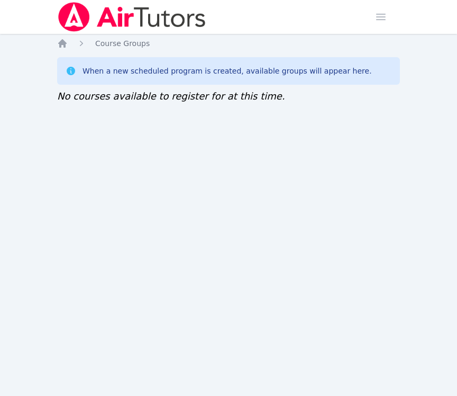 This screenshot has width=457, height=396. What do you see at coordinates (122, 43) in the screenshot?
I see `span: Course Groups` at bounding box center [122, 43].